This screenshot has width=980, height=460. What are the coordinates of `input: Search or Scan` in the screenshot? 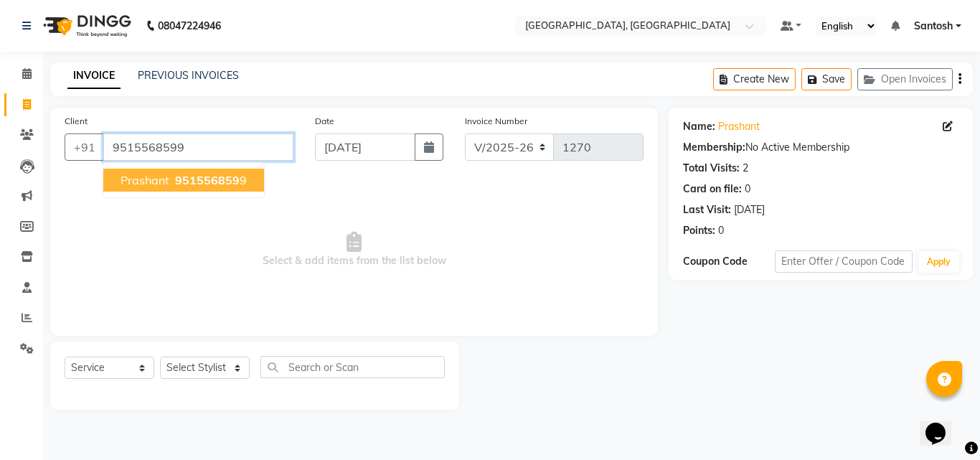 It's located at (353, 366).